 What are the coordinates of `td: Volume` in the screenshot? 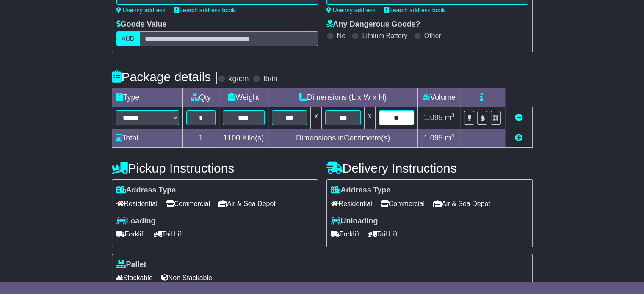 It's located at (439, 98).